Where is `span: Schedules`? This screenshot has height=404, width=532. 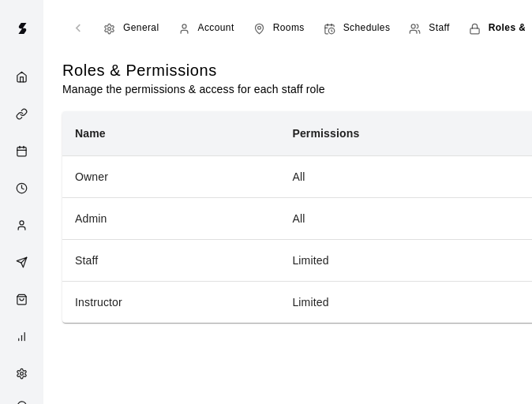
span: Schedules is located at coordinates (367, 29).